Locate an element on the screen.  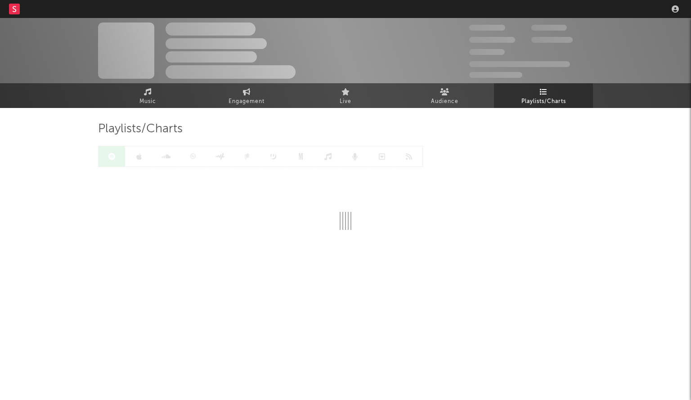
a: Engagement is located at coordinates (247, 95).